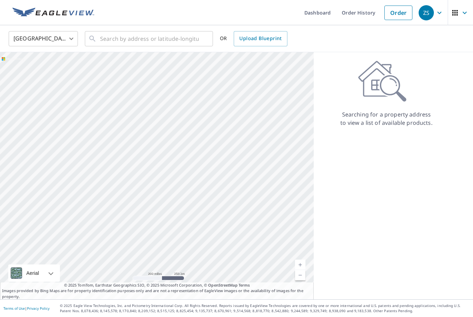 This screenshot has width=473, height=317. Describe the element at coordinates (426, 13) in the screenshot. I see `div: ZS` at that location.